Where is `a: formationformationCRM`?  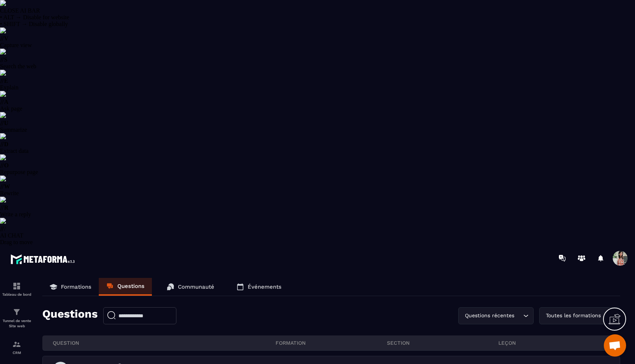 a: formationformationCRM is located at coordinates (17, 347).